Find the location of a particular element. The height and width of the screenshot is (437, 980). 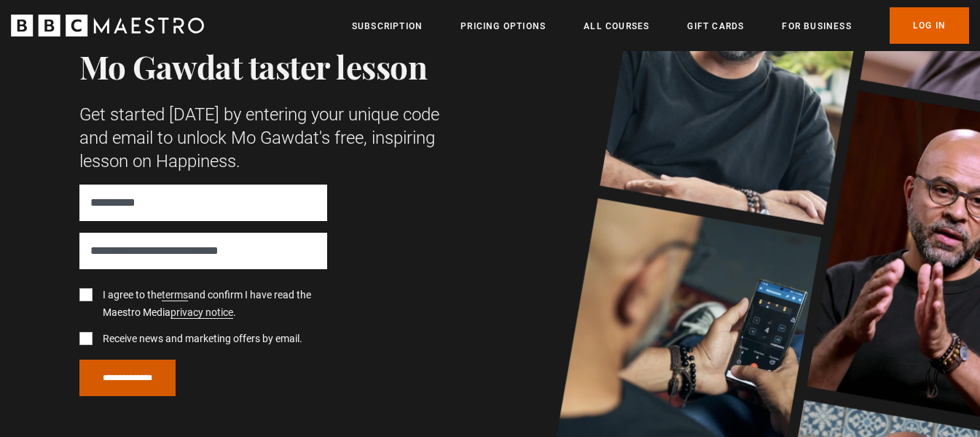

a: Subscription is located at coordinates (387, 26).